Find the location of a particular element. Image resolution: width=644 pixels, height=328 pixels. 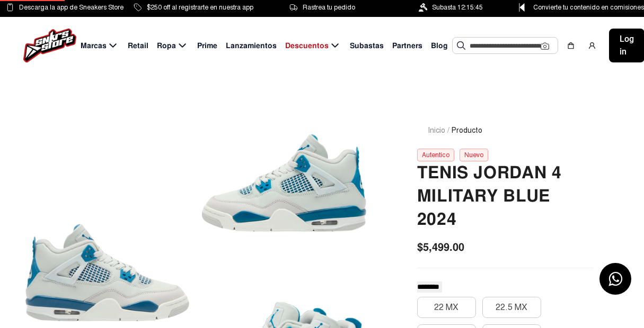

a: Inicio is located at coordinates (436, 130).